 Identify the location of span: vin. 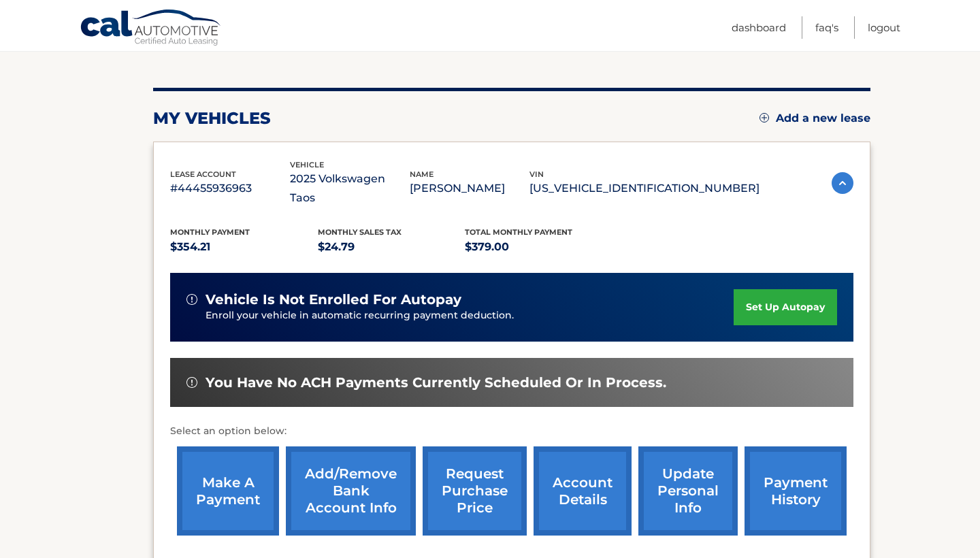
(536, 174).